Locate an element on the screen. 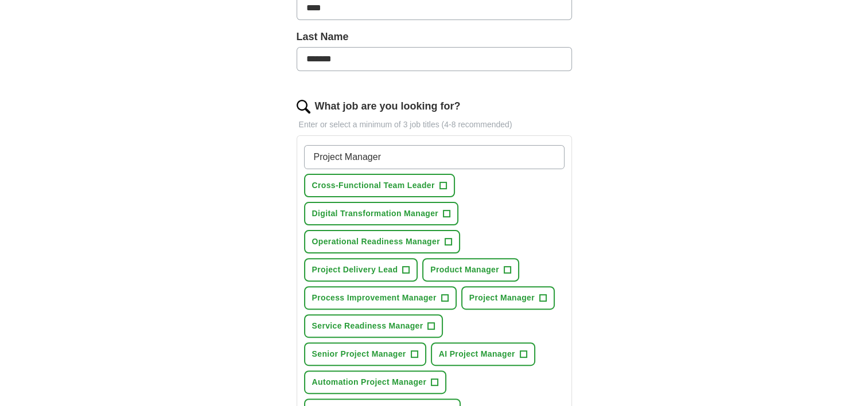 This screenshot has width=868, height=406. button: Project Delivery Lead is located at coordinates (361, 270).